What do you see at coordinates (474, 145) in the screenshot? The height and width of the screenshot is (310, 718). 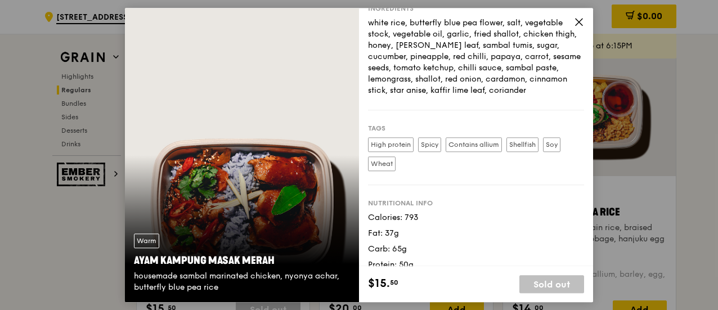 I see `label: Contains allium` at bounding box center [474, 145].